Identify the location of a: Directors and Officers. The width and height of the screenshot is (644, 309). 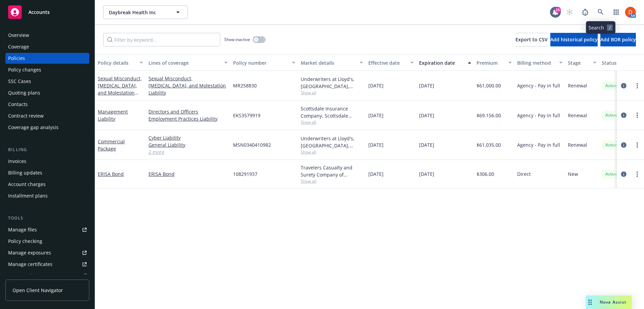
(188, 111).